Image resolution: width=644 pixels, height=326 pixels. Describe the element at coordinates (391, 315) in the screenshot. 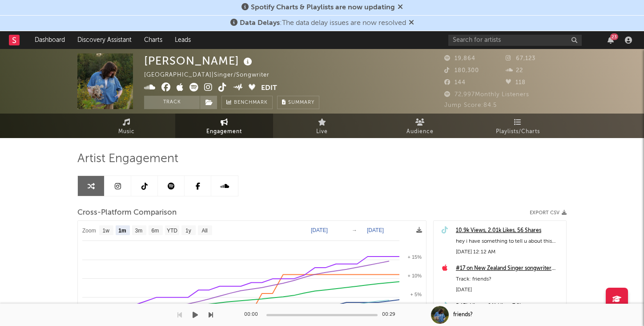

I see `div: 00:29` at that location.